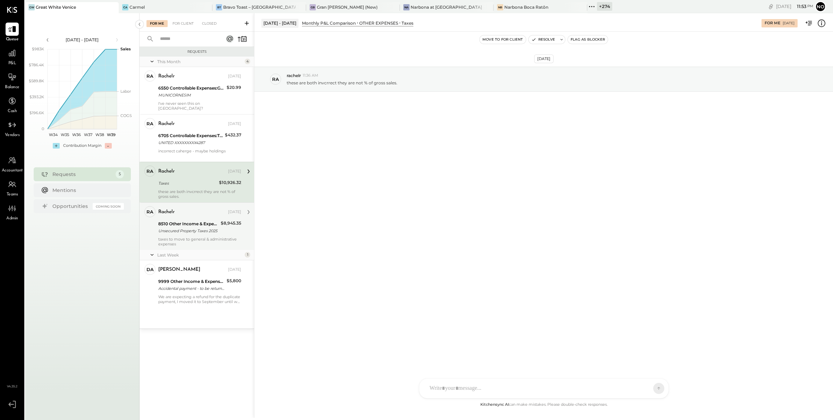 The image size is (833, 420). What do you see at coordinates (38, 49) in the screenshot?
I see `text: $983K` at bounding box center [38, 49].